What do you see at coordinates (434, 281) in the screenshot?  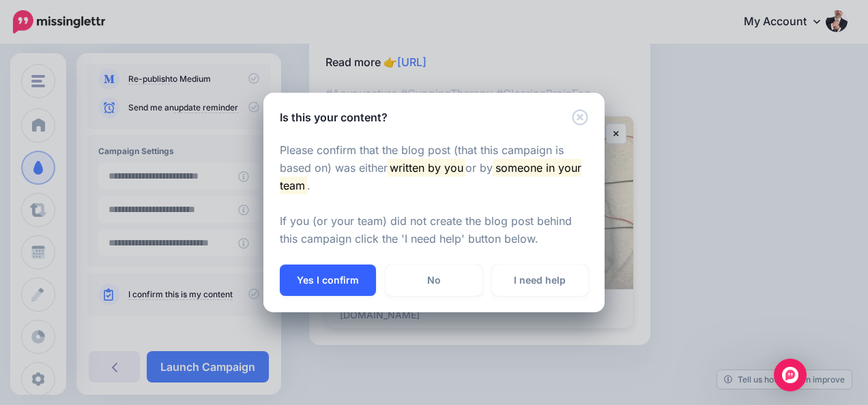 I see `a: No` at bounding box center [434, 281].